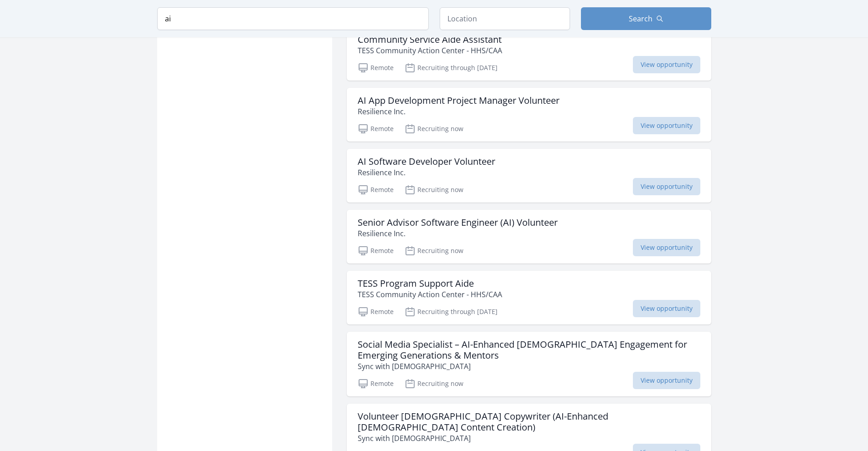 The width and height of the screenshot is (868, 451). Describe the element at coordinates (641, 19) in the screenshot. I see `span: Search` at that location.